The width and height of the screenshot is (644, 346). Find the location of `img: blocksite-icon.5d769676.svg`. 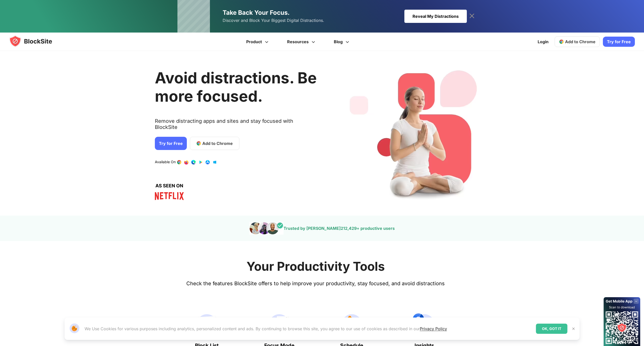

img: blocksite-icon.5d769676.svg is located at coordinates (35, 41).